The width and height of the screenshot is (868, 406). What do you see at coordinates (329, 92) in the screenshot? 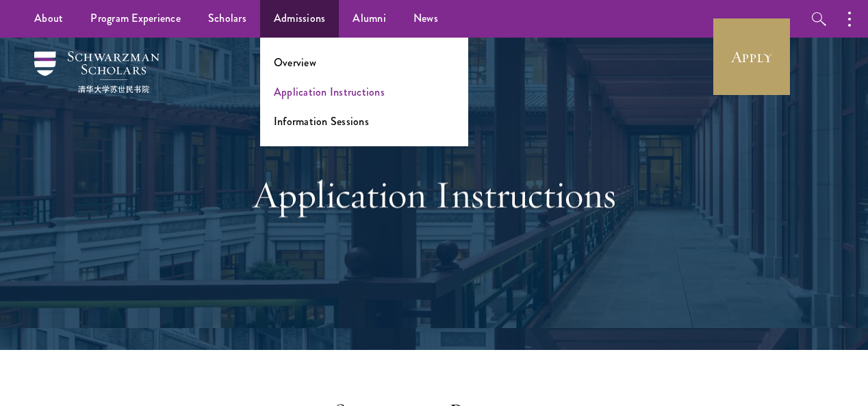
I see `a: Application Instructions` at bounding box center [329, 92].